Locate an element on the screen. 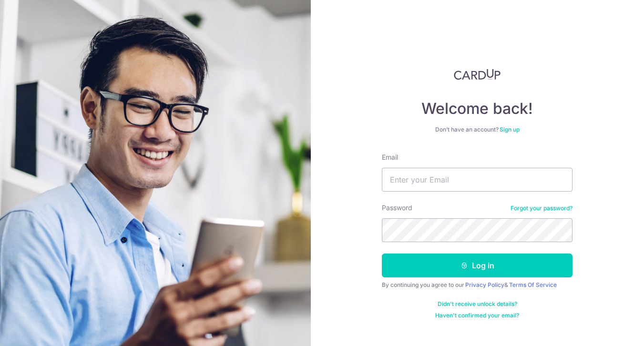 The width and height of the screenshot is (644, 346). button: Log in is located at coordinates (477, 266).